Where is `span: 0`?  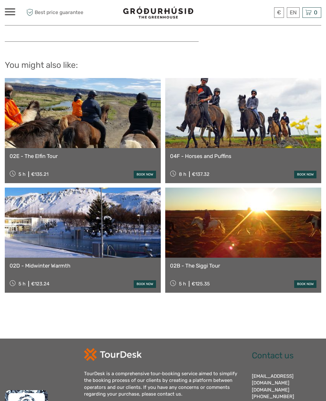
span: 0 is located at coordinates (316, 12).